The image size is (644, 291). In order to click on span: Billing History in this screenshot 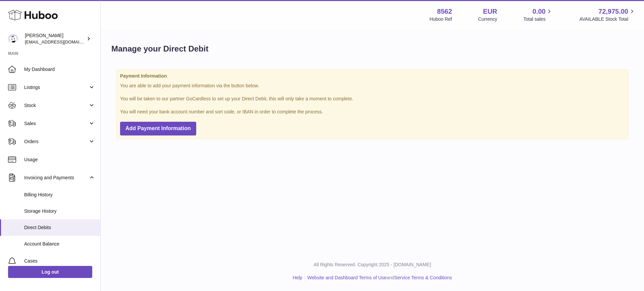, I will do `click(60, 195)`.